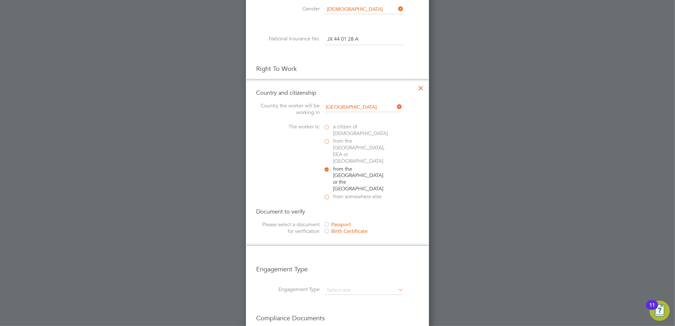 The width and height of the screenshot is (675, 326). Describe the element at coordinates (288, 228) in the screenshot. I see `label: Please select a document for verification` at that location.